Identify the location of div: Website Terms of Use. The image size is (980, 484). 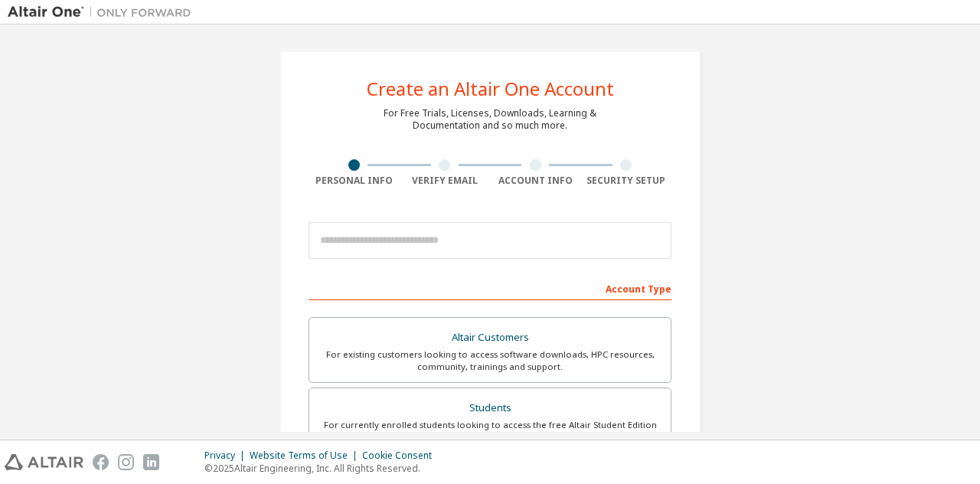
(305, 456).